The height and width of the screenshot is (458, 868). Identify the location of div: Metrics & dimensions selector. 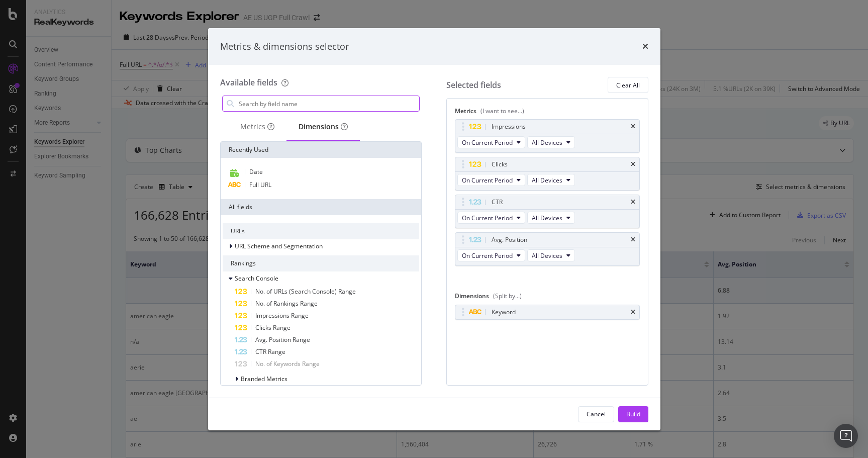
(285, 47).